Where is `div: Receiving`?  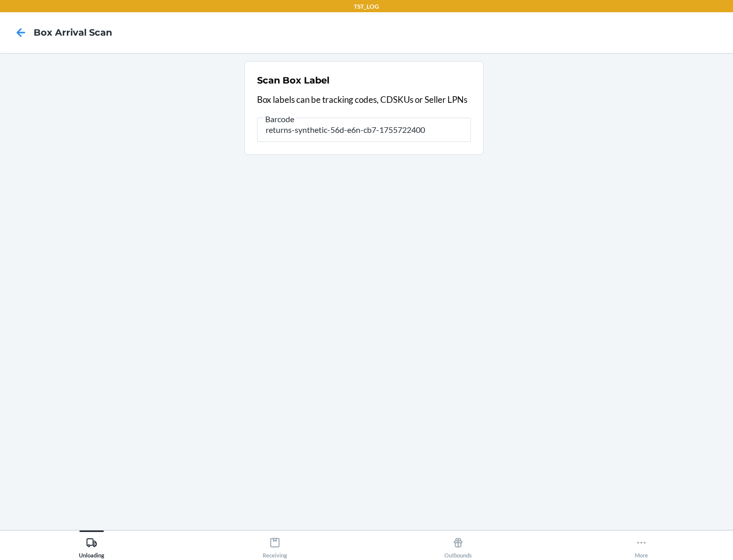 div: Receiving is located at coordinates (275, 546).